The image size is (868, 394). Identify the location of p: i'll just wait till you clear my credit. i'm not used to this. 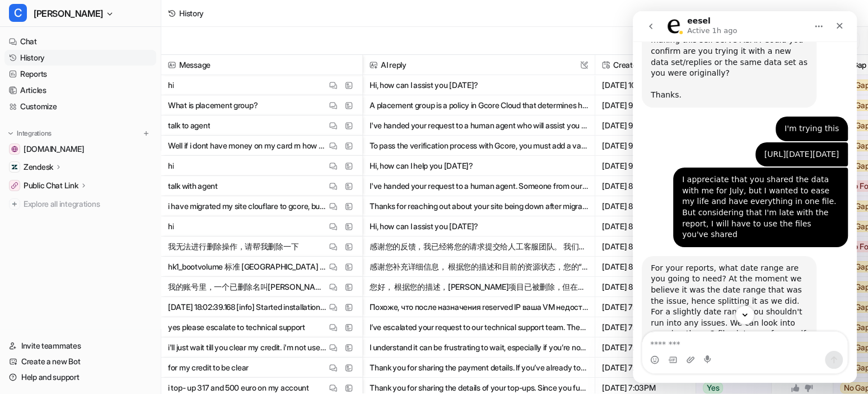
(247, 347).